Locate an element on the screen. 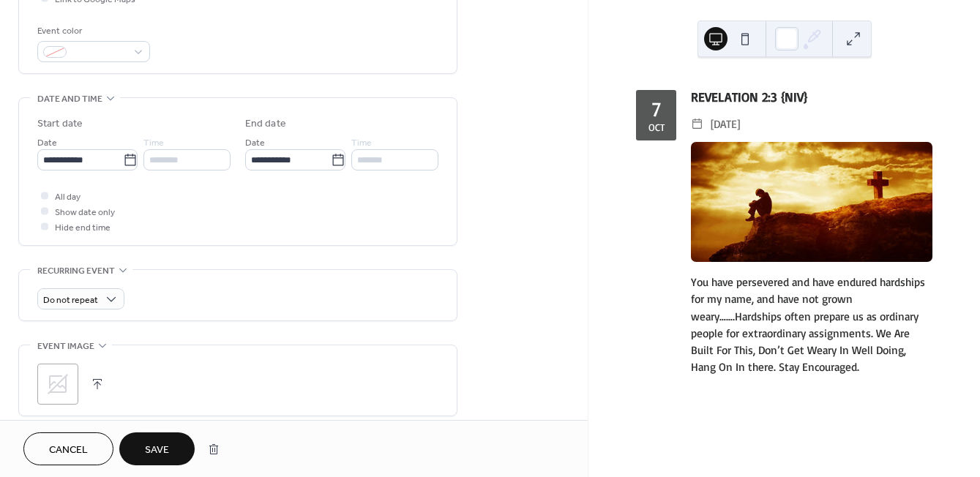 The width and height of the screenshot is (980, 477). a: Cancel is located at coordinates (68, 448).